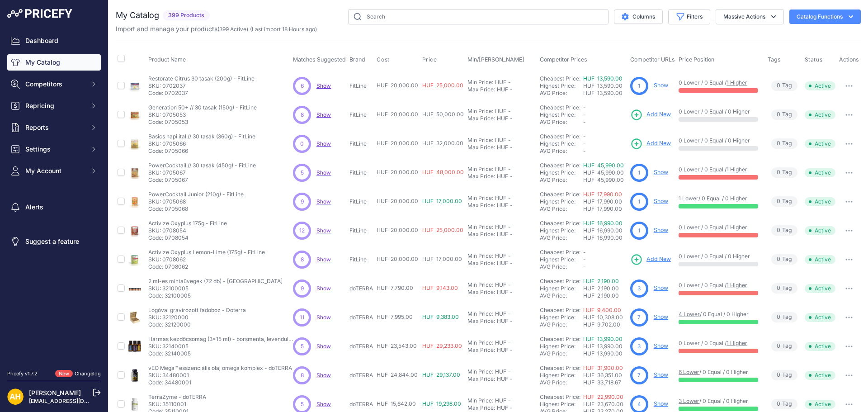  Describe the element at coordinates (602, 78) in the screenshot. I see `a: HUF 13,590.00` at that location.